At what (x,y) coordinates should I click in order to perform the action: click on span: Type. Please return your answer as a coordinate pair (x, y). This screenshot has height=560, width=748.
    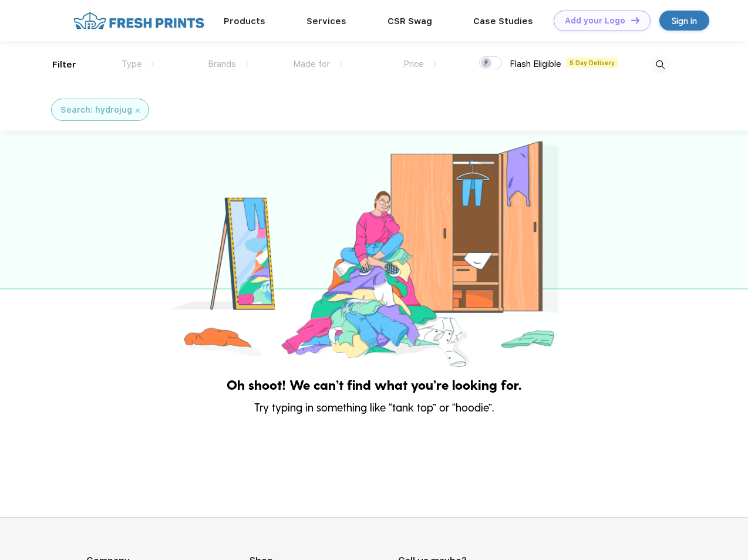
    Looking at the image, I should click on (131, 64).